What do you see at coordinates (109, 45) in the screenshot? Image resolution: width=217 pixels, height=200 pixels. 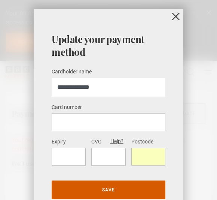 I see `h2: Update your payment method` at bounding box center [109, 45].